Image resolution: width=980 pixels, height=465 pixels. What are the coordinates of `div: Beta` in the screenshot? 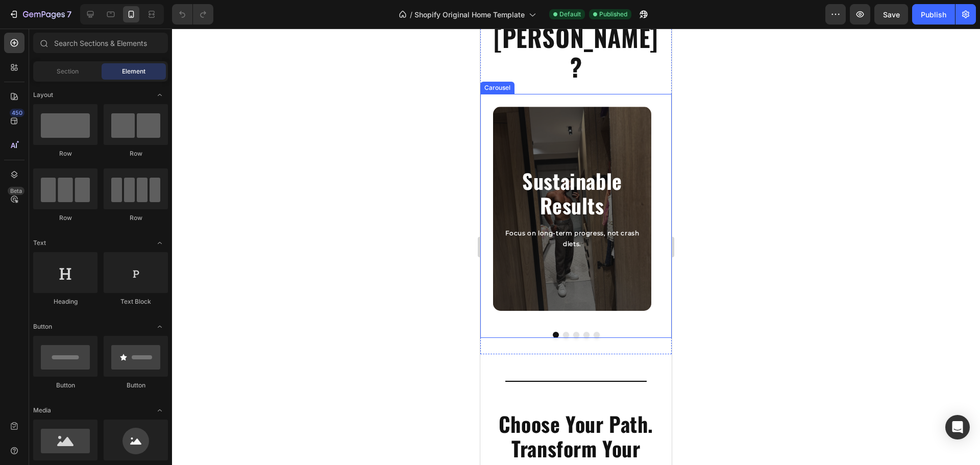 It's located at (16, 191).